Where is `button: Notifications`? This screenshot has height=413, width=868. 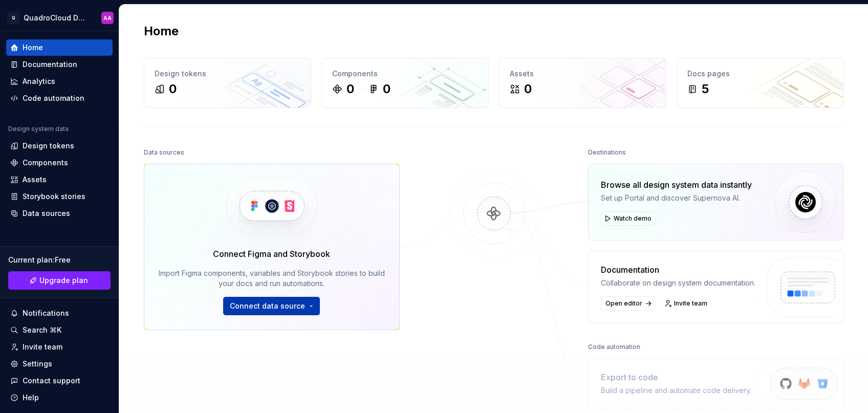 button: Notifications is located at coordinates (59, 313).